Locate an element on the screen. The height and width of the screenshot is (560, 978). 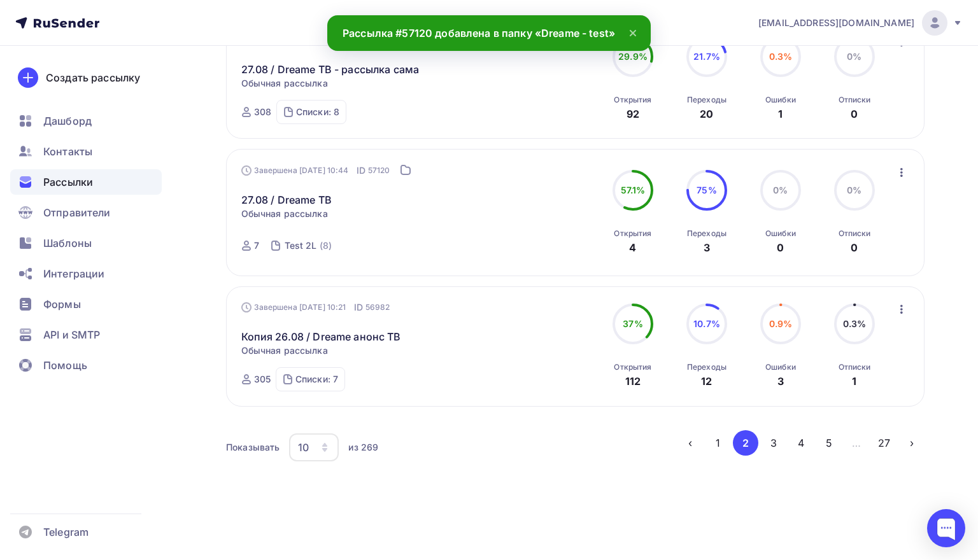
span: Формы is located at coordinates (62, 304).